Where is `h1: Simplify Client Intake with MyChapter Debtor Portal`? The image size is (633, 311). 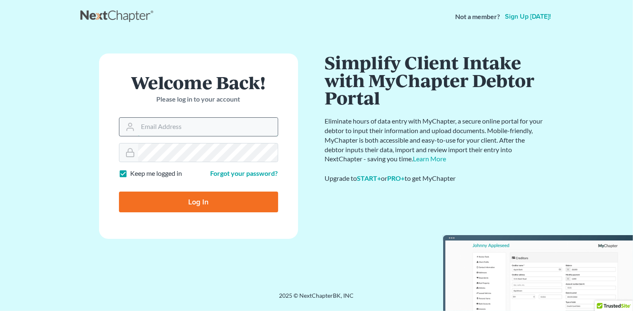 h1: Simplify Client Intake with MyChapter Debtor Portal is located at coordinates (435, 80).